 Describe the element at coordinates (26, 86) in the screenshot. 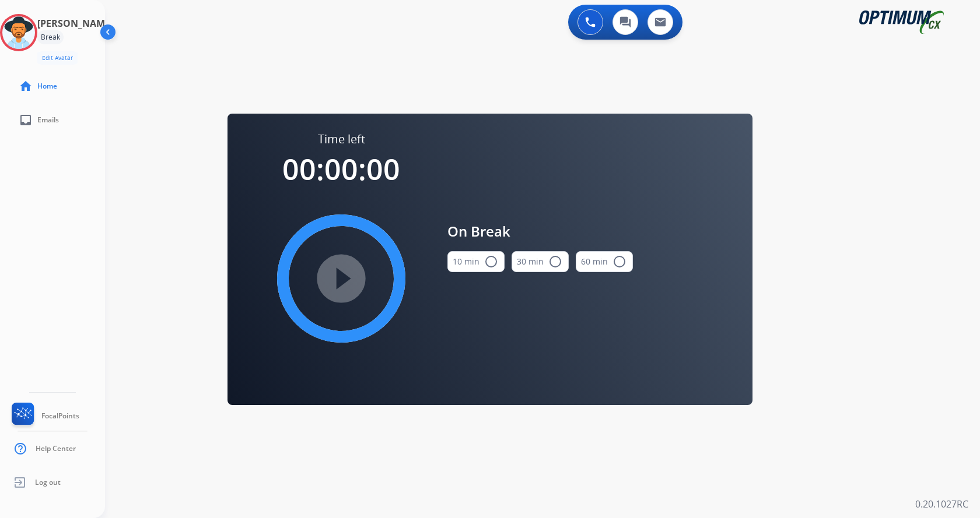

I see `mat-icon: home` at that location.